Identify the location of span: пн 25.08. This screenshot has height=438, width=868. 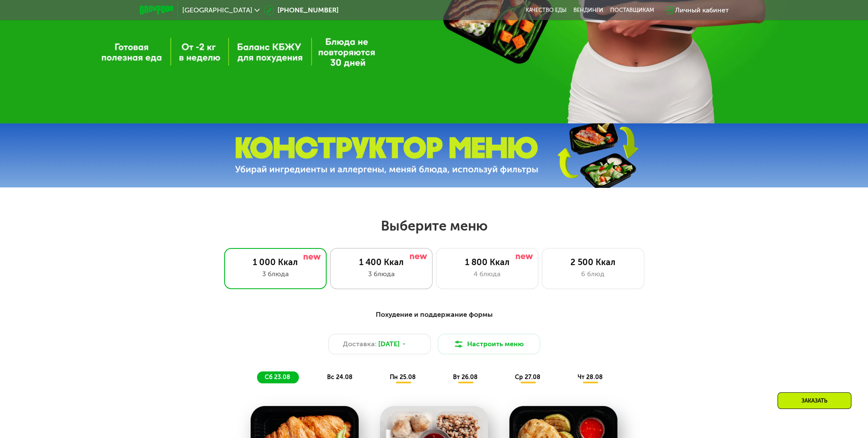
(403, 377).